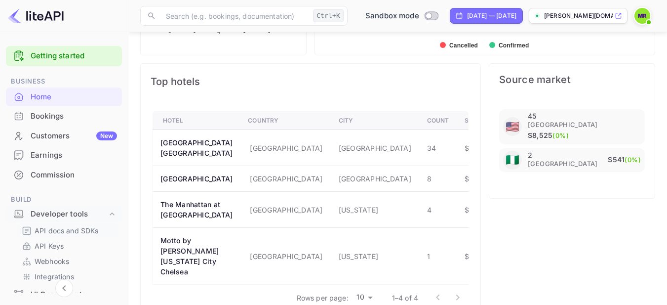 The height and width of the screenshot is (305, 667). I want to click on div: 10, so click(364, 297).